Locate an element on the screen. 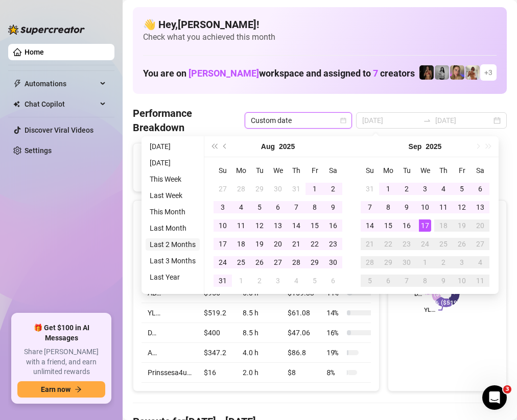 Image resolution: width=517 pixels, height=420 pixels. td: 2025-08-31 is located at coordinates (223, 281).